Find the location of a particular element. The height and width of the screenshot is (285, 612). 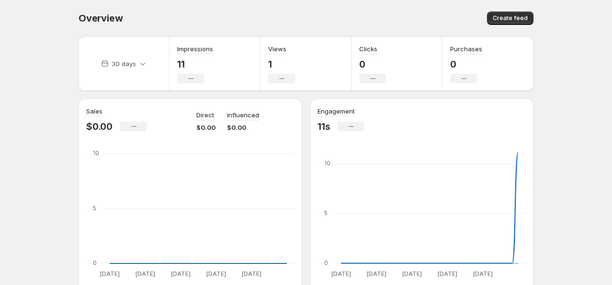

p: 11 is located at coordinates (195, 64).